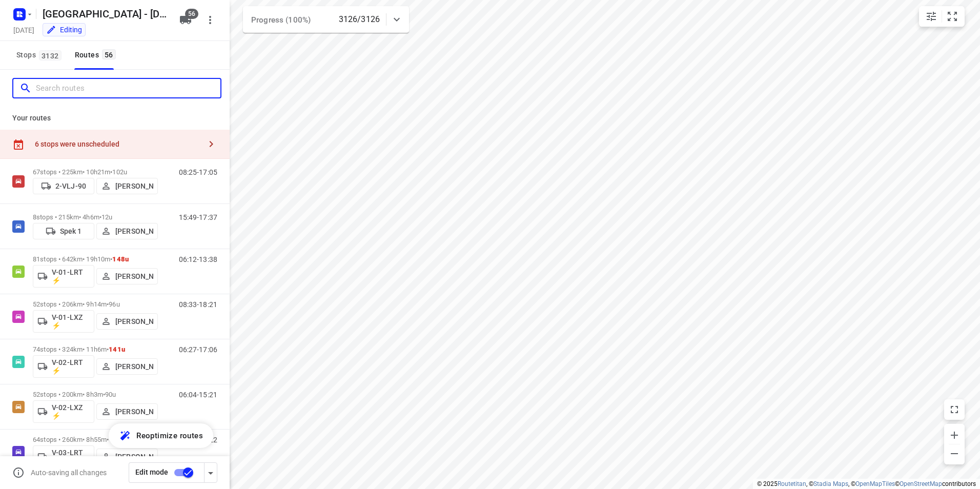 The image size is (980, 489). What do you see at coordinates (95, 304) in the screenshot?
I see `p: 52 stops • 206km • 9h14m` at bounding box center [95, 304].